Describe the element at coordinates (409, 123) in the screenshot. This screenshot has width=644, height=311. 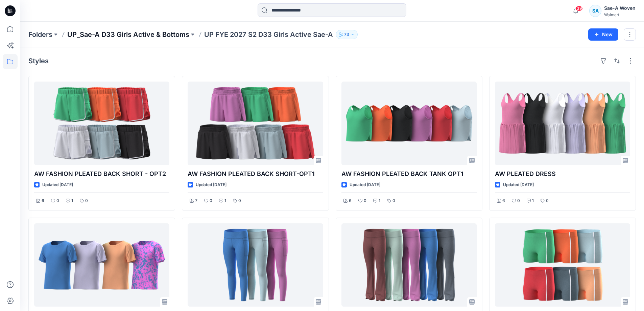
I see `a: AW FASHION PLEATED BACK TANK OPT1` at that location.